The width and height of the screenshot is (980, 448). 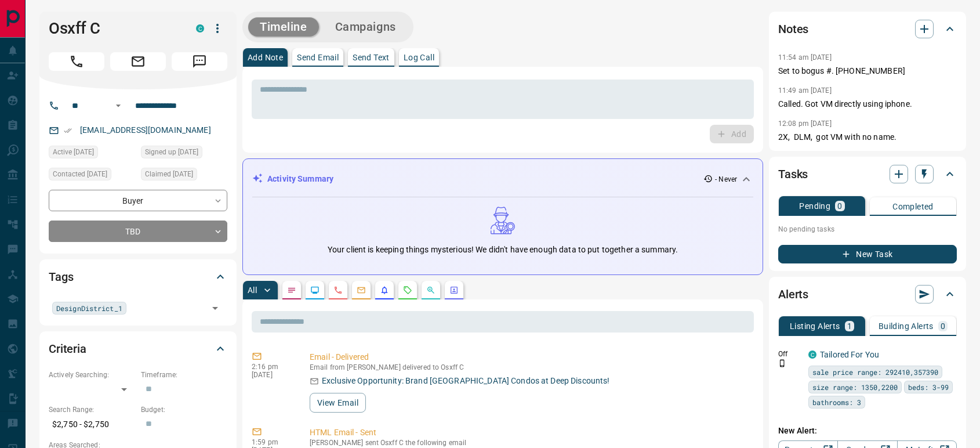 I want to click on span: DesignDistrict_1, so click(x=89, y=308).